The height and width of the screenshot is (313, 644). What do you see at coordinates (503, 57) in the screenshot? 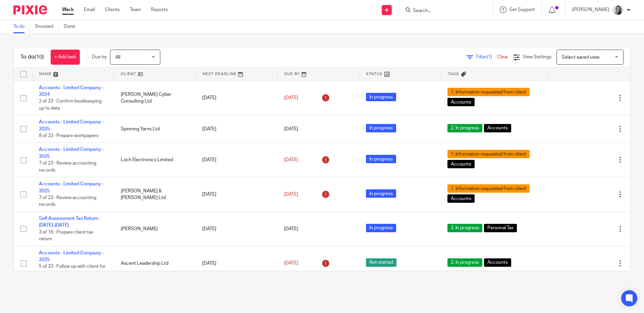
I see `a: Clear` at bounding box center [503, 57].